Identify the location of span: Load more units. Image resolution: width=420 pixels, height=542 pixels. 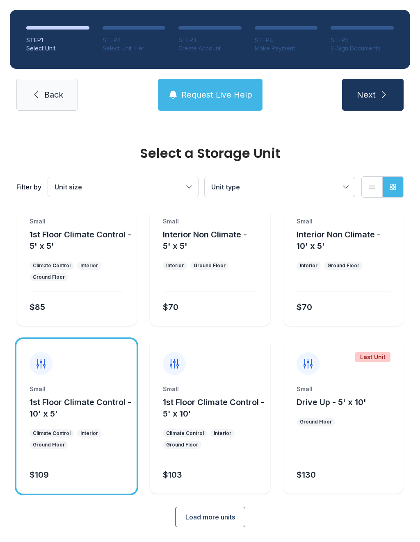
(210, 517).